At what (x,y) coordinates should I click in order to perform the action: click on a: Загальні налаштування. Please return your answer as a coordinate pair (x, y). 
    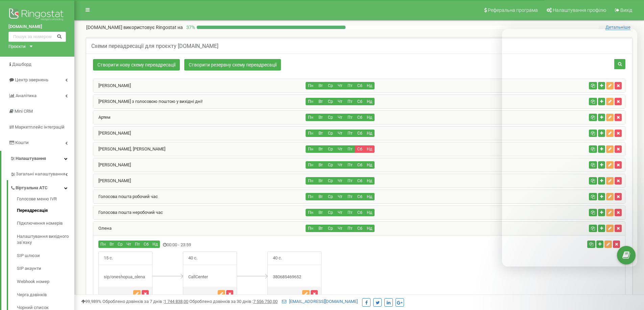
    Looking at the image, I should click on (42, 173).